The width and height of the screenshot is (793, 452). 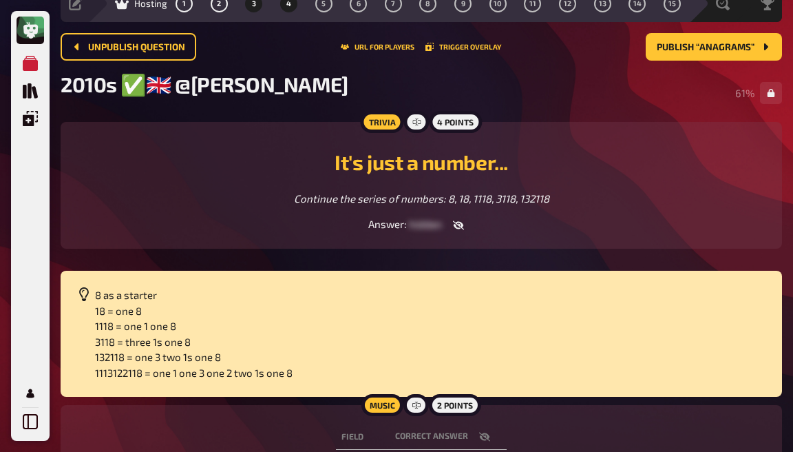 I want to click on h2: It's just a number..., so click(x=421, y=162).